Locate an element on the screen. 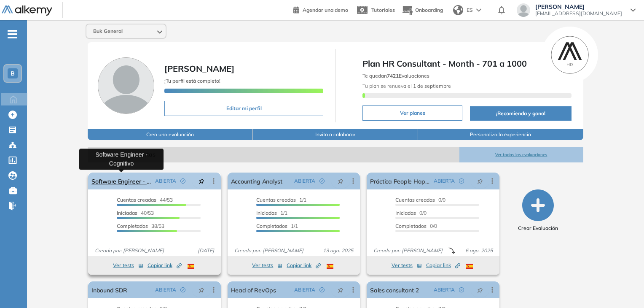  img: Logo is located at coordinates (27, 11).